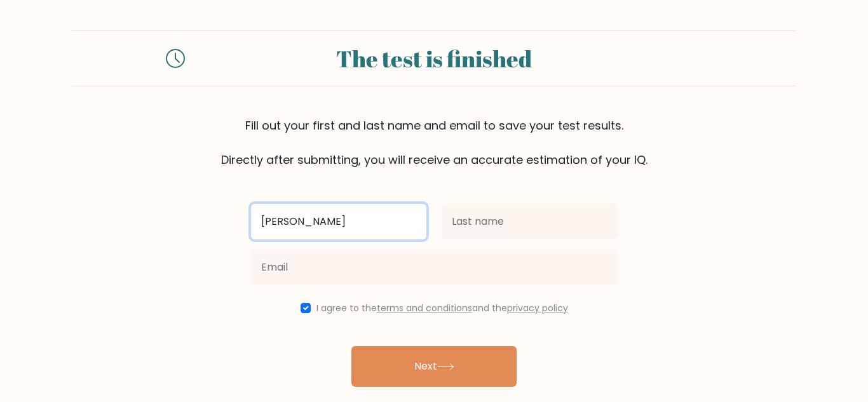 The image size is (868, 402). I want to click on button: Next, so click(434, 366).